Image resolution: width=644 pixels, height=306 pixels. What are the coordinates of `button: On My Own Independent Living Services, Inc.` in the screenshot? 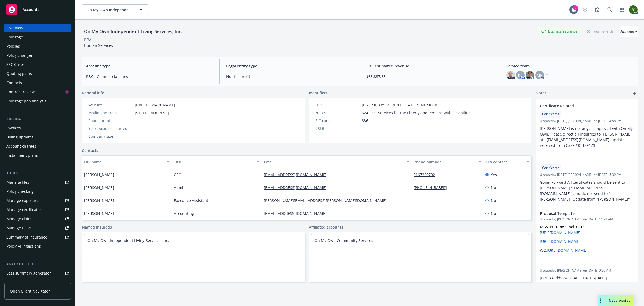 It's located at (115, 10).